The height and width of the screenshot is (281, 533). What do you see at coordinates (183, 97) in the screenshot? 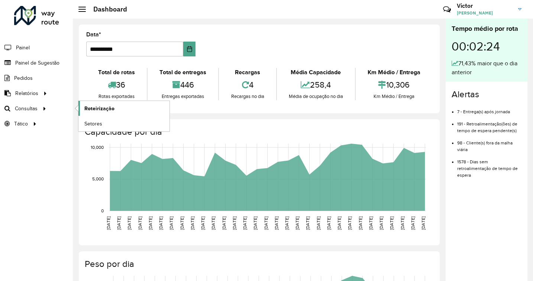
I see `div: Entregas exportadas` at bounding box center [183, 97].